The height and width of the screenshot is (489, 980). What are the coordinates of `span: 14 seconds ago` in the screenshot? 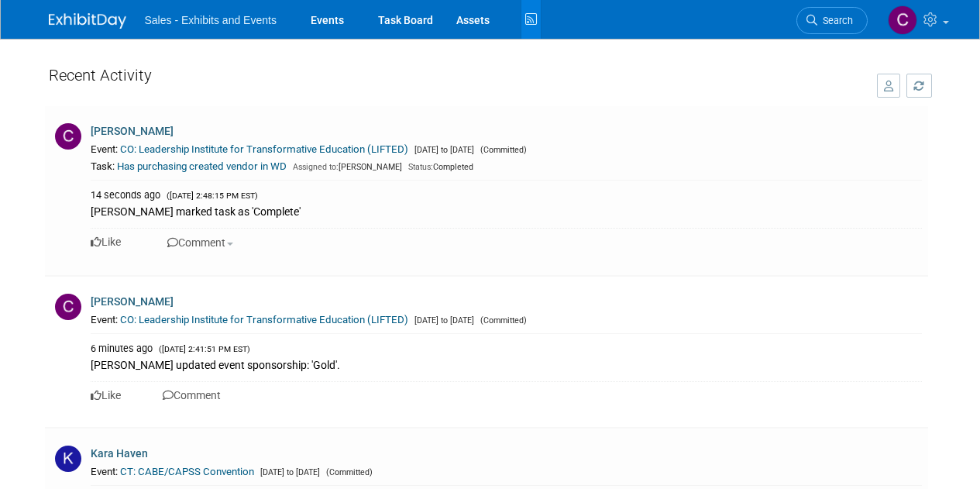 It's located at (126, 194).